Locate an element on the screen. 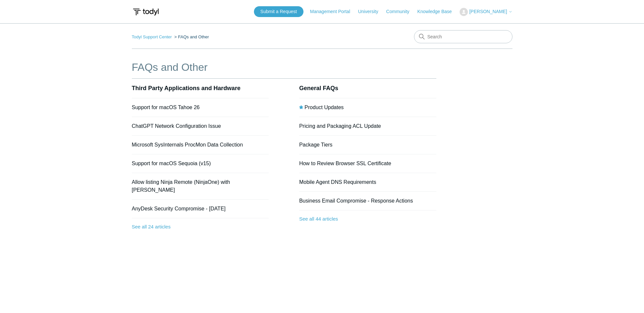 This screenshot has width=644, height=313. a: University is located at coordinates (371, 11).